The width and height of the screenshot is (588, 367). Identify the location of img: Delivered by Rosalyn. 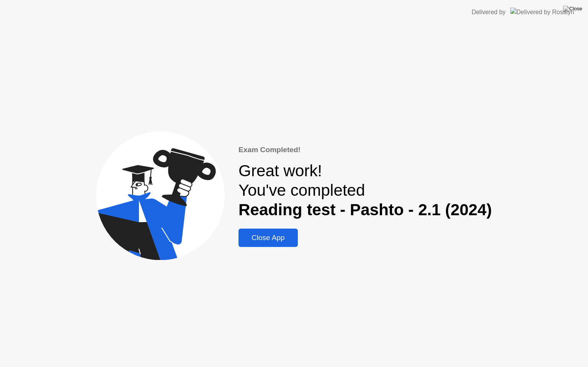
(542, 12).